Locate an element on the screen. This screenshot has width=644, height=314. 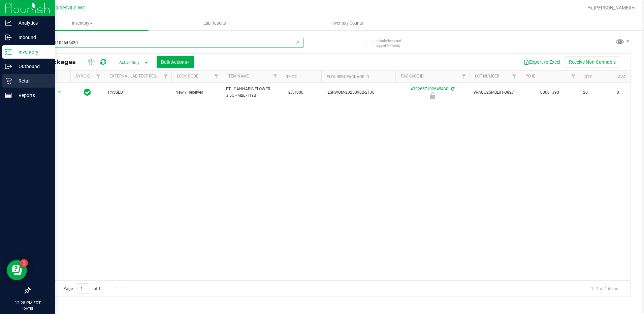
span: Newly Received is located at coordinates (197, 93).